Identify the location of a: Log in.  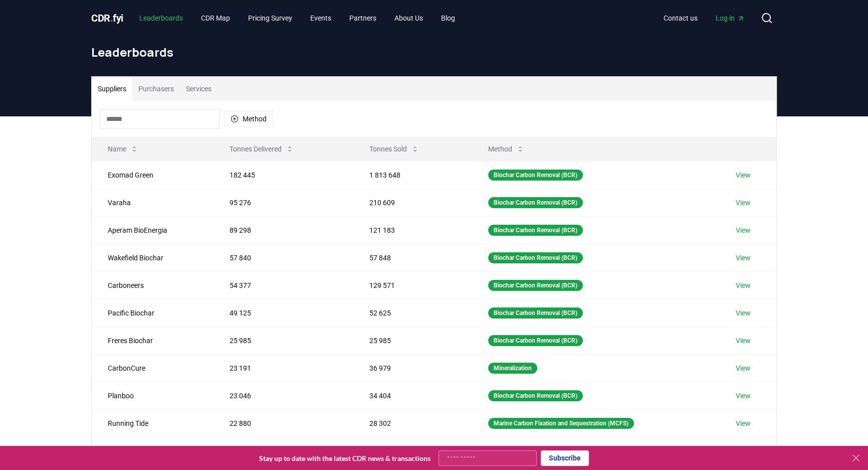
(730, 18).